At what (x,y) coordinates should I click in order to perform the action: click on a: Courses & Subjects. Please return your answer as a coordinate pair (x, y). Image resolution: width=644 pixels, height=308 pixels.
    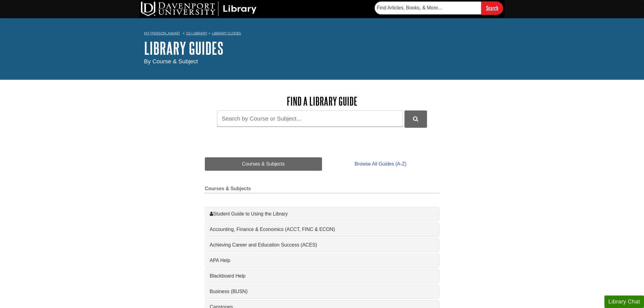
    Looking at the image, I should click on (263, 164).